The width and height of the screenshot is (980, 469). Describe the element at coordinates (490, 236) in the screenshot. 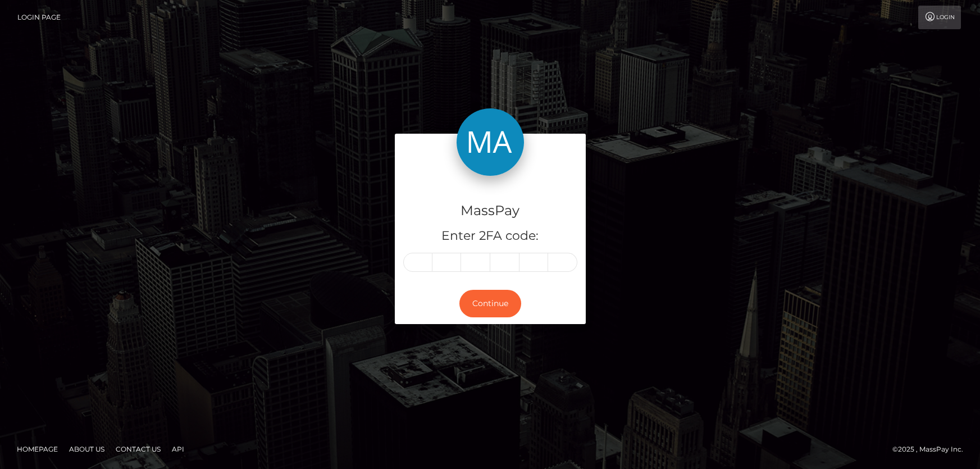

I see `h5: Enter 2FA code:` at that location.